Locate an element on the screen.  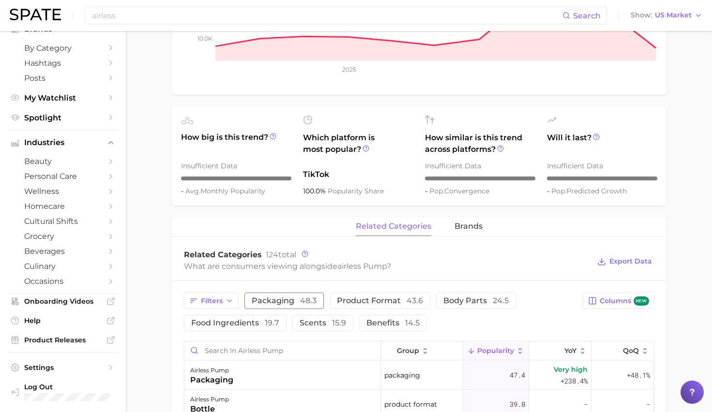
span: Search is located at coordinates (586, 15).